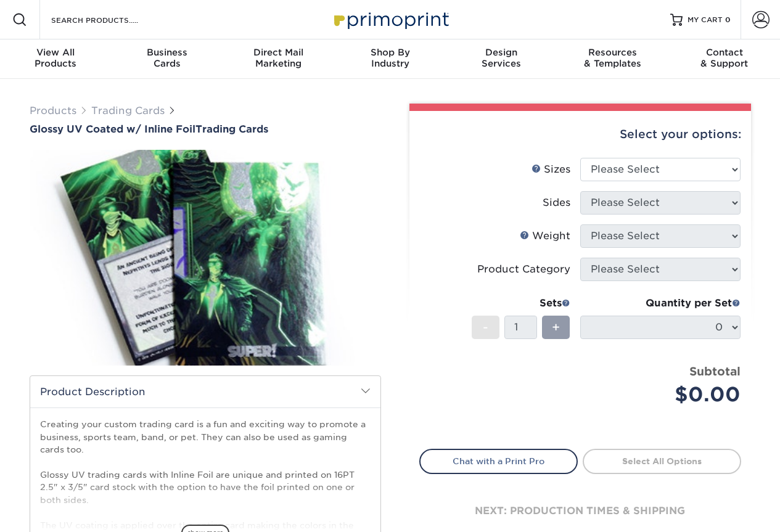  Describe the element at coordinates (206, 258) in the screenshot. I see `img: Glossy UV Coated w/ Inline Foil 01` at that location.